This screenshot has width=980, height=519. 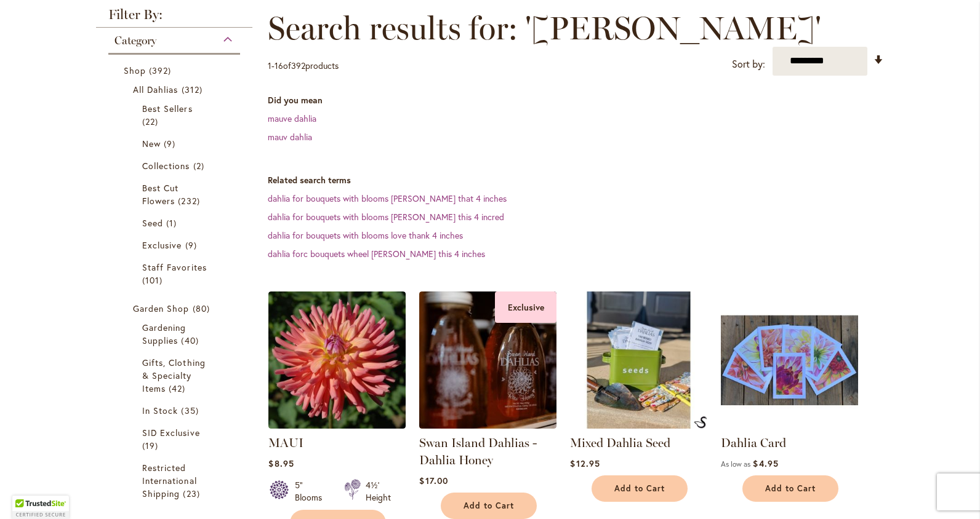 I want to click on div: 4½' Height, so click(x=378, y=491).